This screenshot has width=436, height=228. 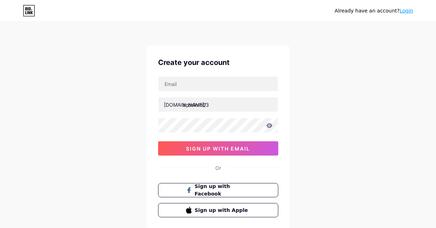 What do you see at coordinates (222, 191) in the screenshot?
I see `span: Sign up with Facebook` at bounding box center [222, 191].